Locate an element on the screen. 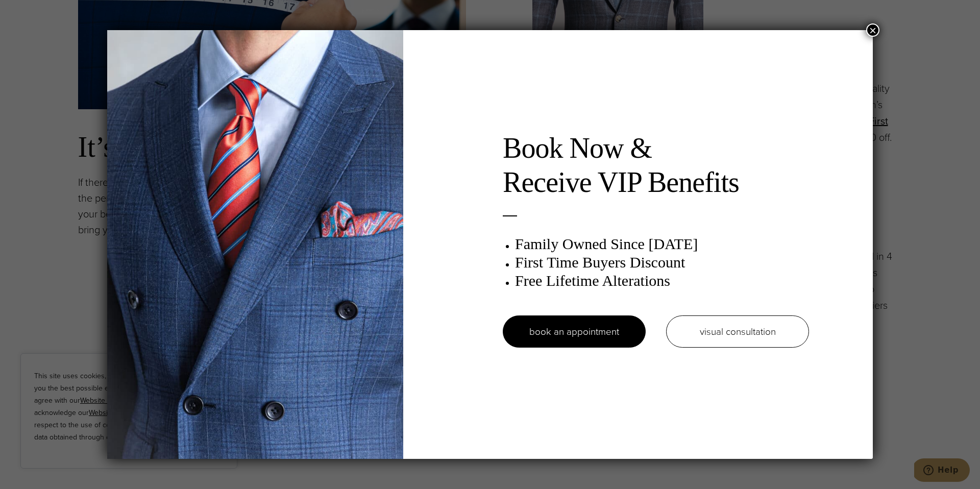  span: Help is located at coordinates (34, 12).